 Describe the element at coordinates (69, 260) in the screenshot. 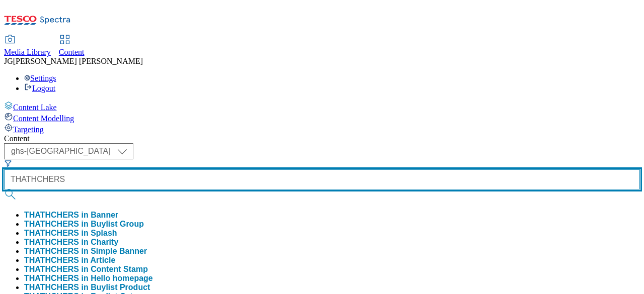

I see `button: THATHCHERS in Article` at that location.